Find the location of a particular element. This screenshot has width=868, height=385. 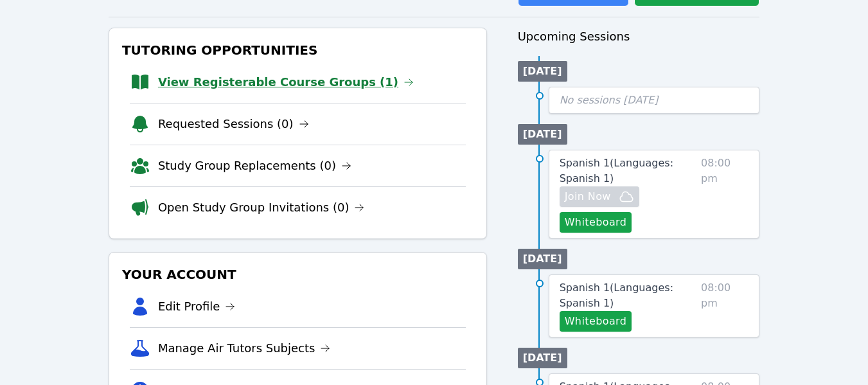

a: View Registerable Course Groups (1) is located at coordinates (286, 82).